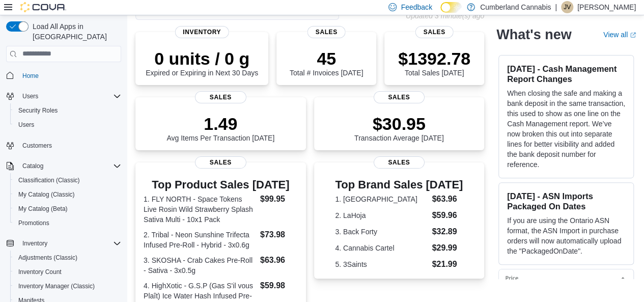 Image resolution: width=644 pixels, height=302 pixels. Describe the element at coordinates (46, 195) in the screenshot. I see `a: My Catalog (Classic)` at that location.